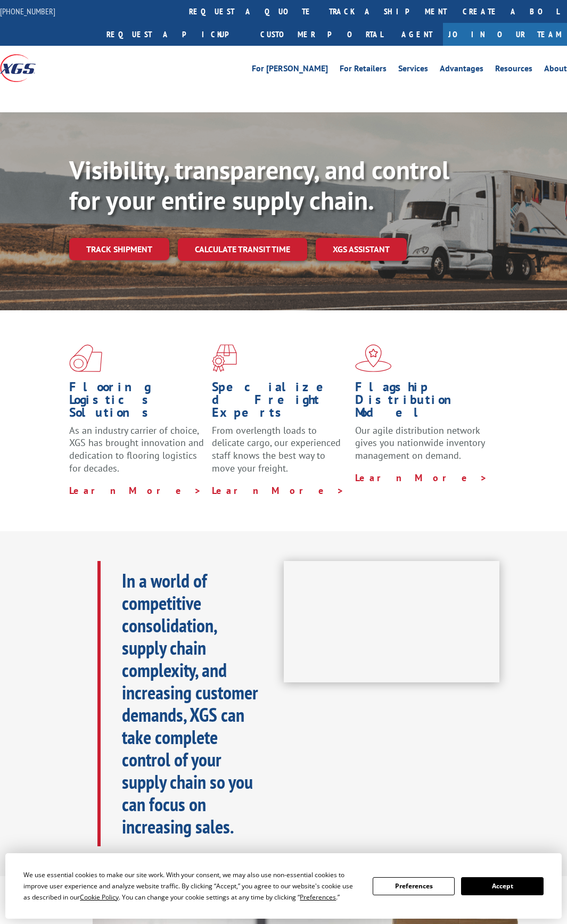 This screenshot has height=924, width=567. Describe the element at coordinates (502, 886) in the screenshot. I see `button: Accept` at that location.